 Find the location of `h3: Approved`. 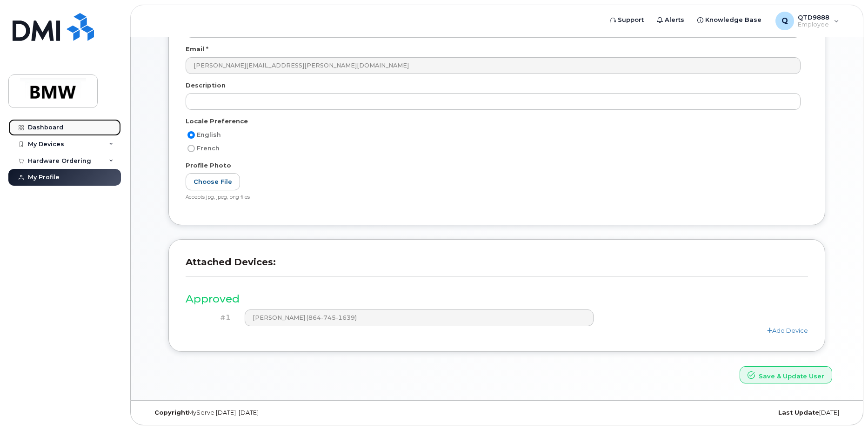

h3: Approved is located at coordinates (497, 299).